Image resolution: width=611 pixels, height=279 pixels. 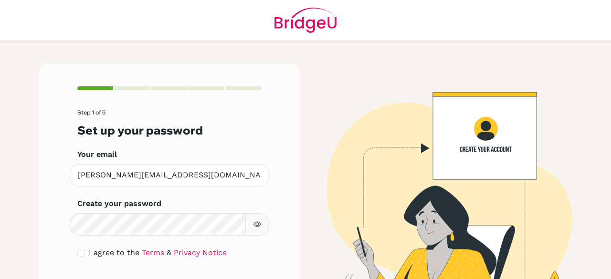 What do you see at coordinates (91, 112) in the screenshot?
I see `span: Step 1 of 5` at bounding box center [91, 112].